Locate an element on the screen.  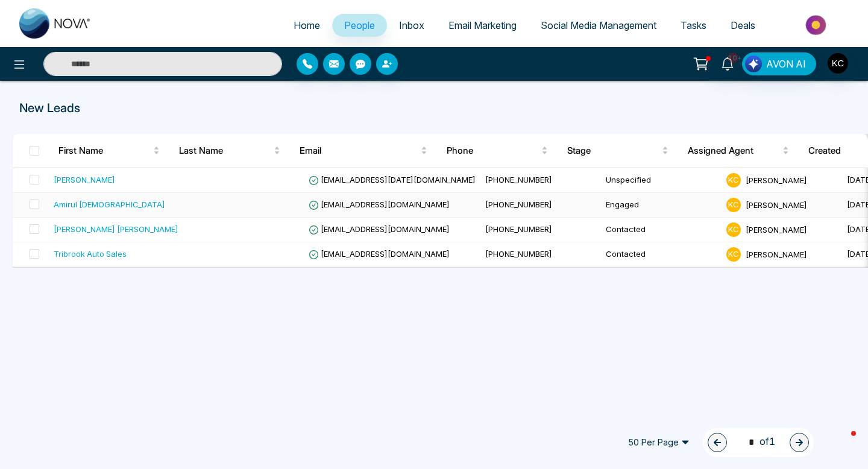
span: Email Marketing is located at coordinates (482, 25).